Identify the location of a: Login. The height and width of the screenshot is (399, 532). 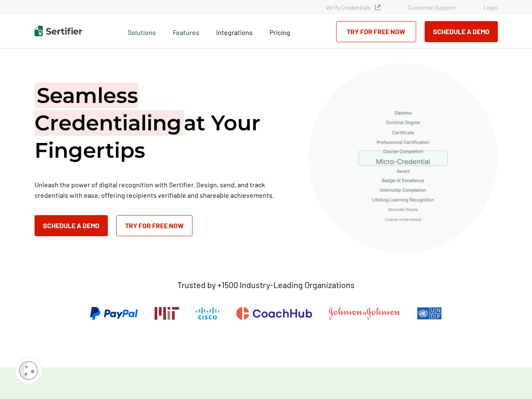
(490, 7).